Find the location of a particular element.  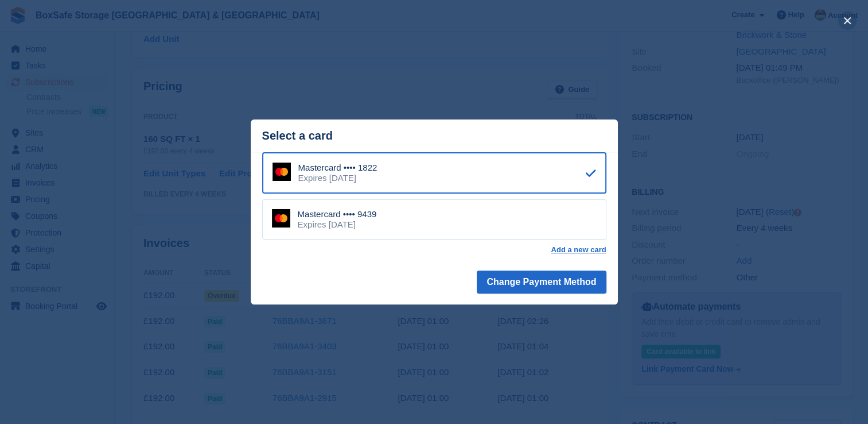

a: Add a new card is located at coordinates (579, 250).